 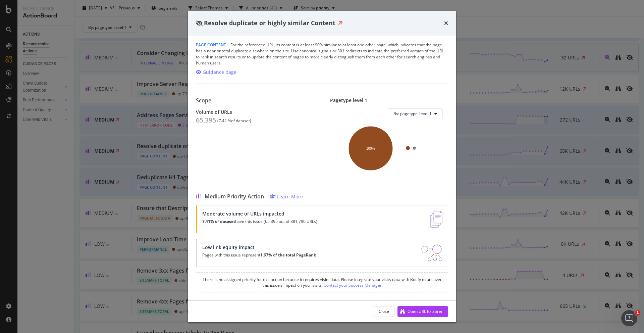 I want to click on span: 1, so click(x=638, y=313).